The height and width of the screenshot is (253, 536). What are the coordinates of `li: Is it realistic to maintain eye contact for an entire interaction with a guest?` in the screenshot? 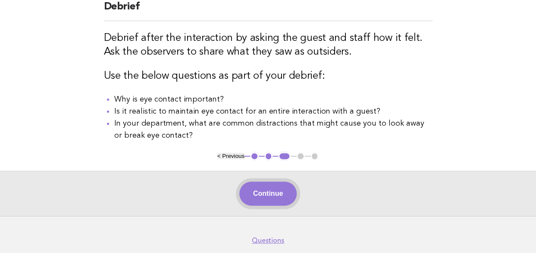 It's located at (273, 112).